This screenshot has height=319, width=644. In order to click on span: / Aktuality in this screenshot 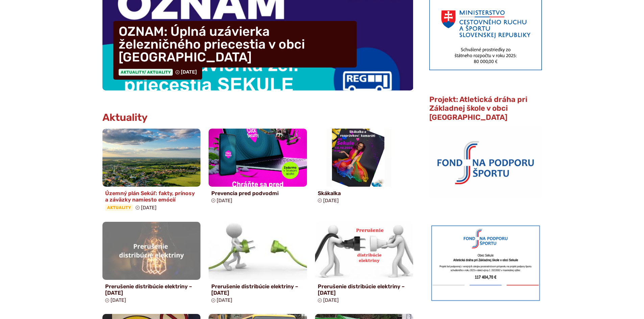, I will do `click(157, 72)`.